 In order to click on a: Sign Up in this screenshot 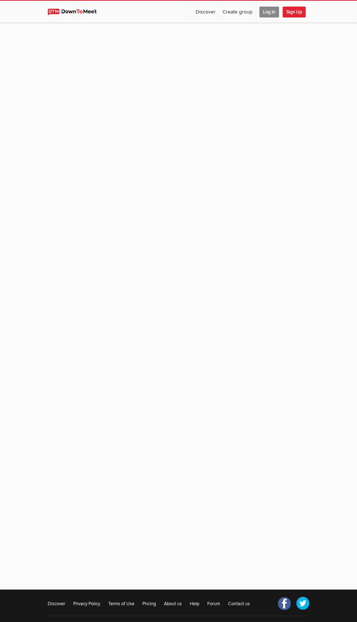, I will do `click(296, 12)`.